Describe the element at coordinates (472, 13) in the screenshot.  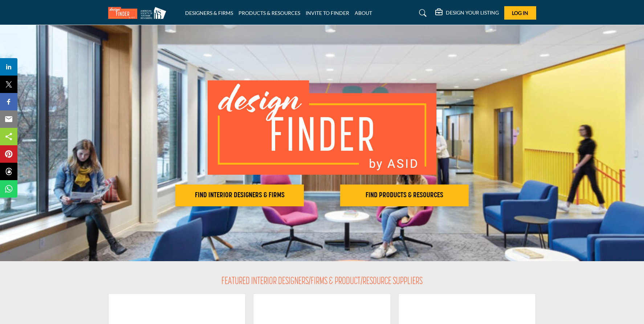
I see `h5: DESIGN YOUR LISTING` at that location.